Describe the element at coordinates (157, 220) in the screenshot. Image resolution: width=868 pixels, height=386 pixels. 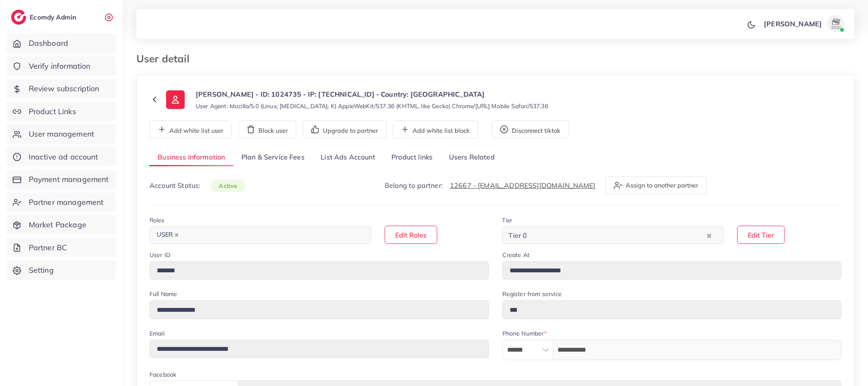
I see `label: Roles` at that location.